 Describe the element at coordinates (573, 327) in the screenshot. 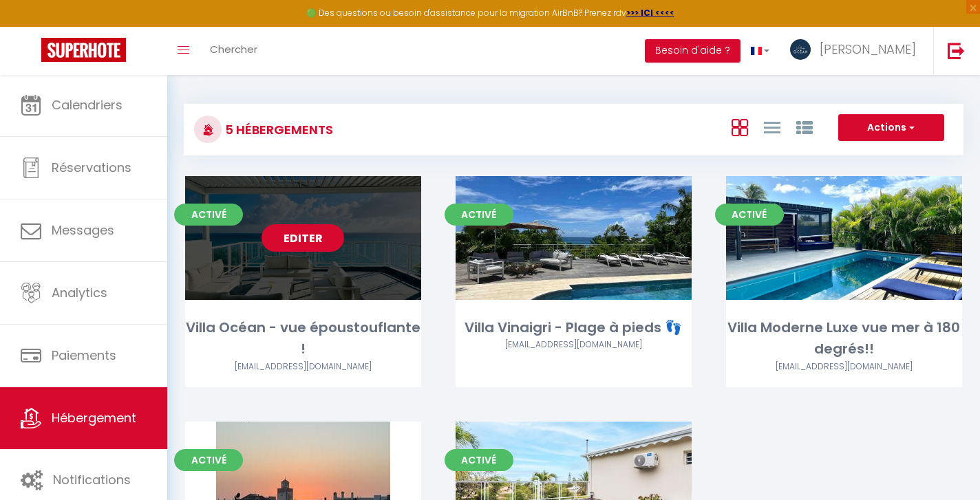

I see `div: Villa Vinaigri - Plage à pieds 👣` at that location.